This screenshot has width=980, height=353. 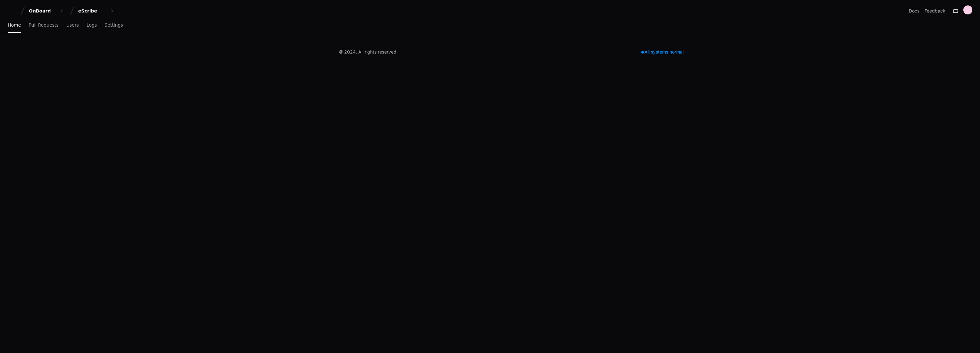 What do you see at coordinates (47, 11) in the screenshot?
I see `button: OnBoard` at bounding box center [47, 11].